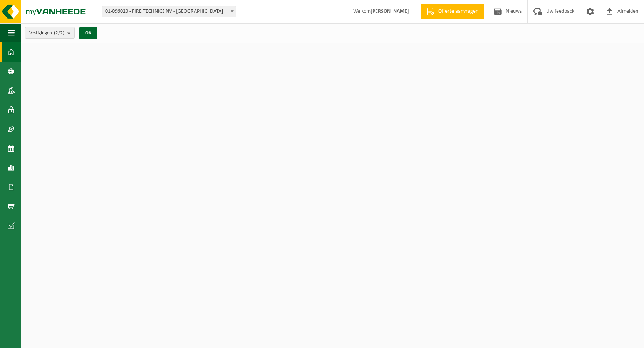 Image resolution: width=644 pixels, height=348 pixels. I want to click on button: Vestigingen(2/2), so click(50, 33).